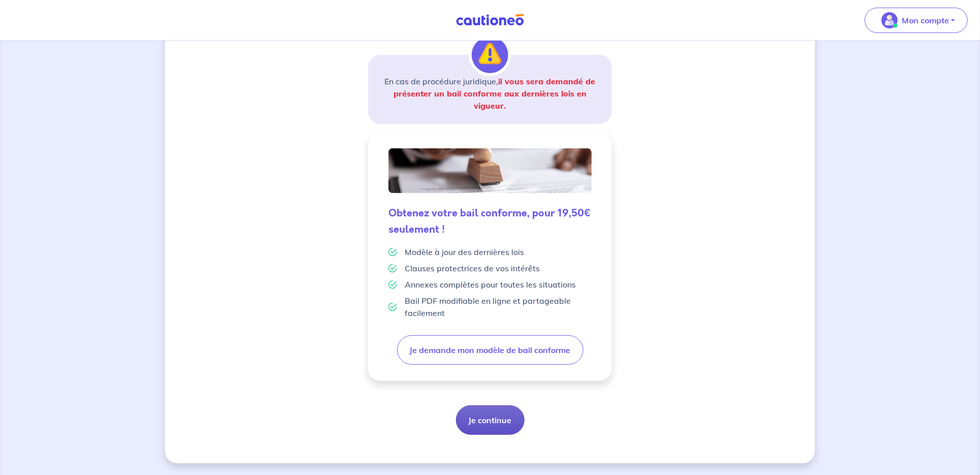  What do you see at coordinates (495, 93) in the screenshot?
I see `strong: il vous sera demandé de présenter un bail conforme aux dernières lois en vigueur.` at bounding box center [495, 93].